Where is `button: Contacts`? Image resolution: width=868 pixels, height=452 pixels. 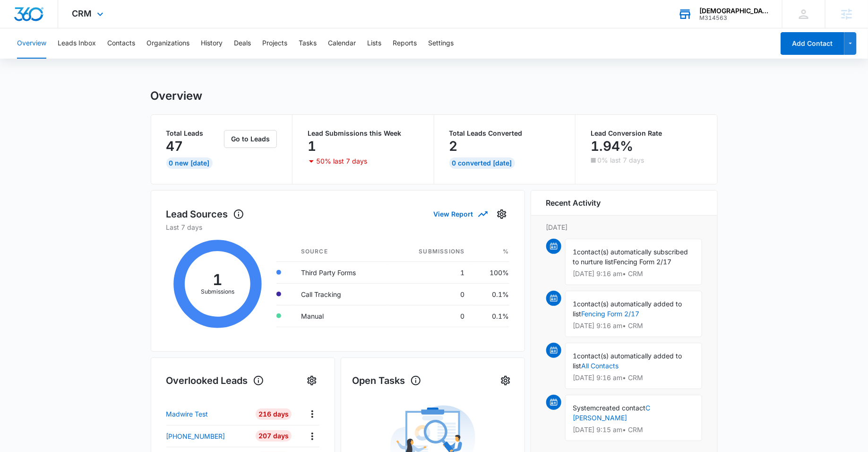
button: Contacts is located at coordinates (121, 43).